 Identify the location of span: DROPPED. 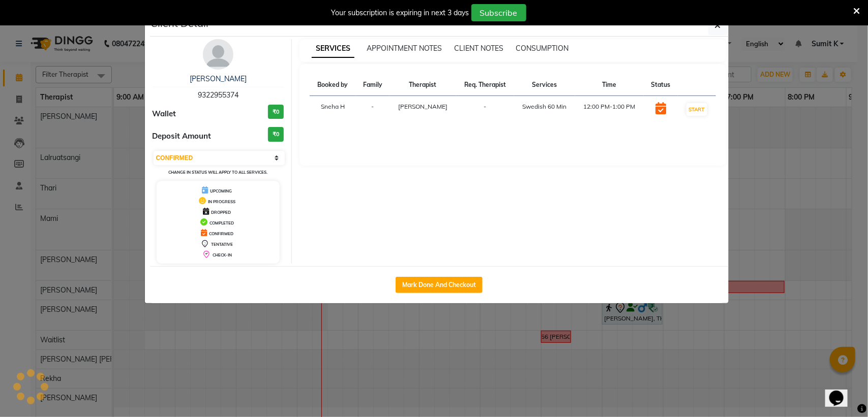
(221, 212).